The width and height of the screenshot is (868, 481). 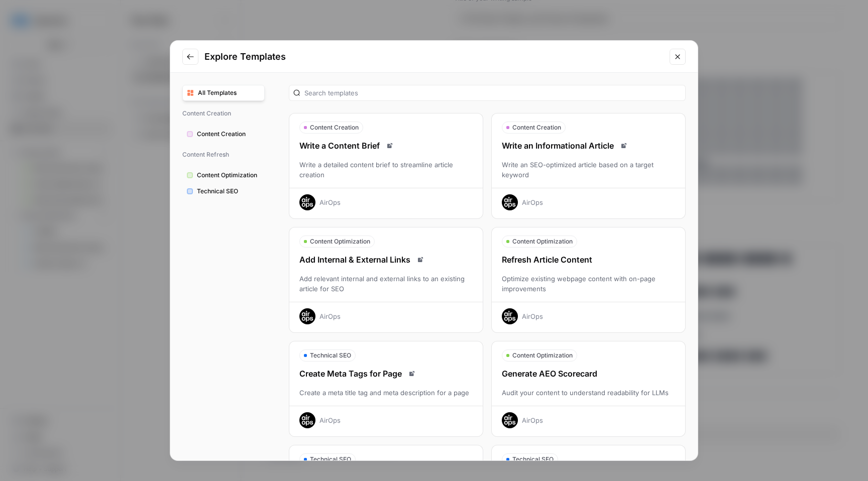 I want to click on button: All Templates, so click(x=223, y=93).